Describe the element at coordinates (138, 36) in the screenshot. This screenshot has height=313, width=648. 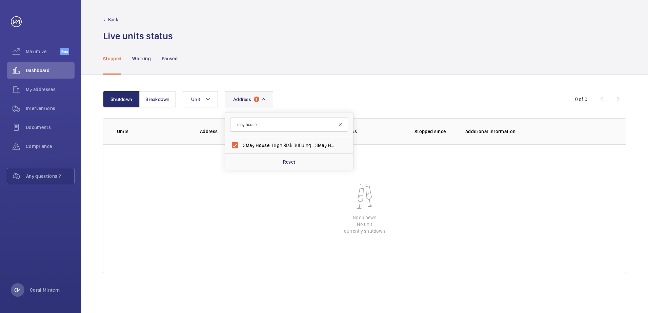
I see `h1: Live units status` at that location.